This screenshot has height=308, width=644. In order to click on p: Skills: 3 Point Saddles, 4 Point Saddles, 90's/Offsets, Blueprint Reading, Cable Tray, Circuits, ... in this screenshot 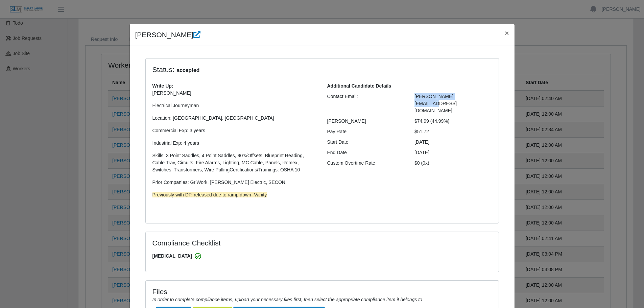, I will do `click(235, 163)`.